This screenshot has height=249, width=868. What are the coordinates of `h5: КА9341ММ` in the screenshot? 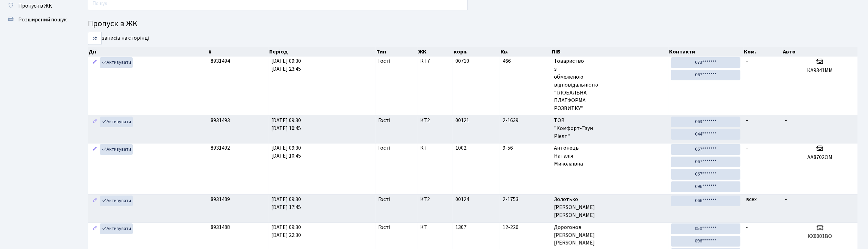 It's located at (820, 70).